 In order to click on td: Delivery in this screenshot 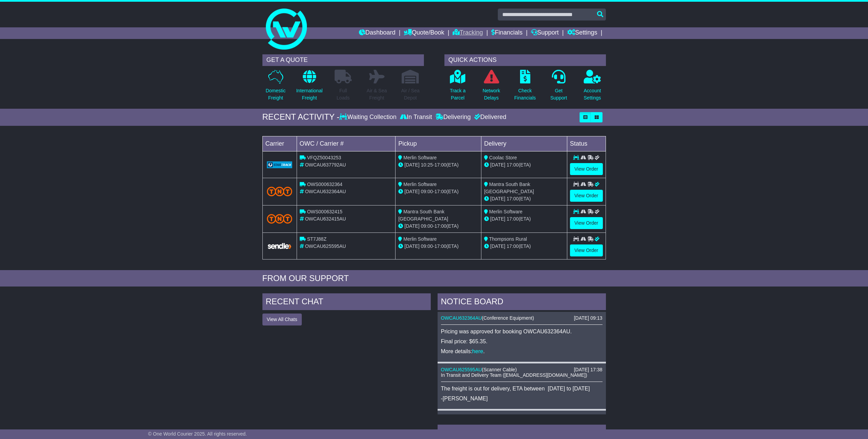, I will do `click(524, 143)`.